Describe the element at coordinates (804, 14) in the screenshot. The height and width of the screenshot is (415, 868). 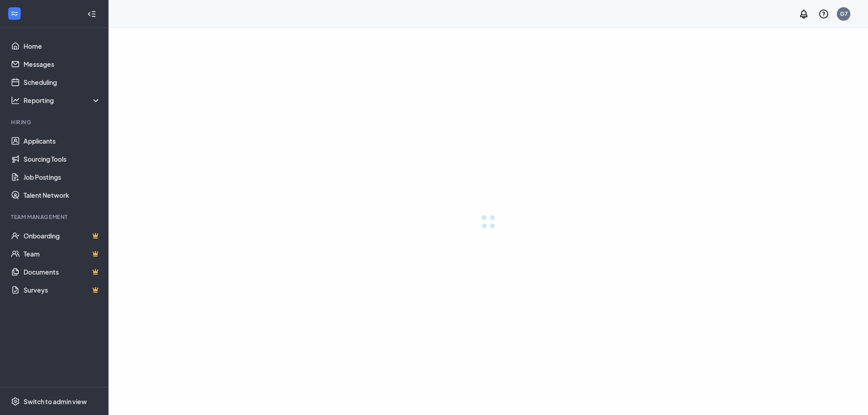
I see `svg: Notifications` at that location.